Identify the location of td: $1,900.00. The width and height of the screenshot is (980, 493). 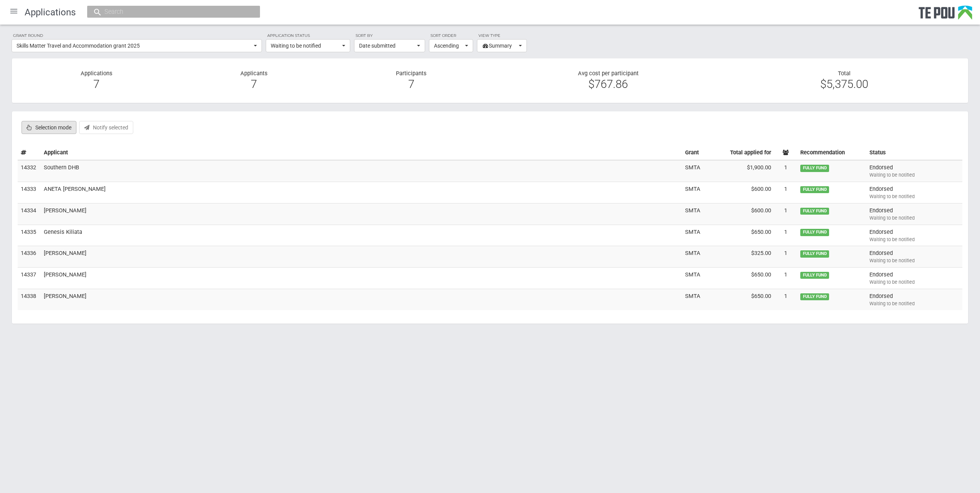
(740, 171).